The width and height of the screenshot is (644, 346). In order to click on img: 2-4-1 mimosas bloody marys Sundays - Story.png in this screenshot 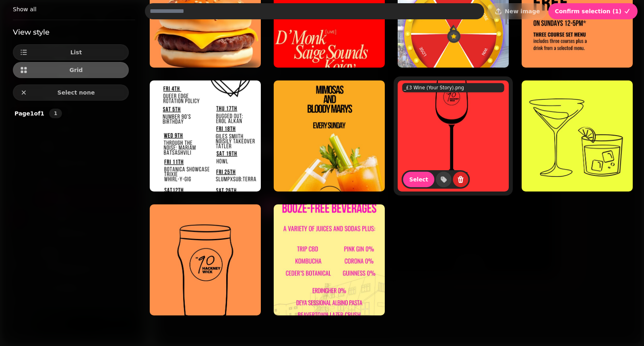, I will do `click(330, 136)`.